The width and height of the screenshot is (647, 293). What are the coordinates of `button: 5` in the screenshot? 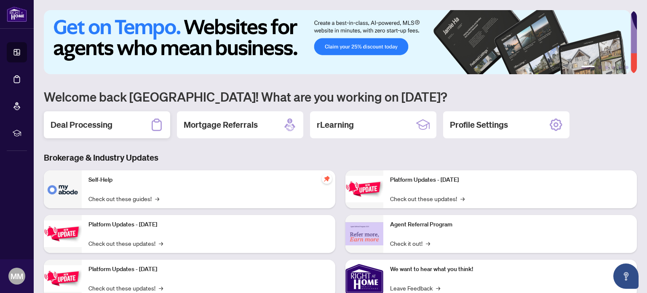 It's located at (620, 67).